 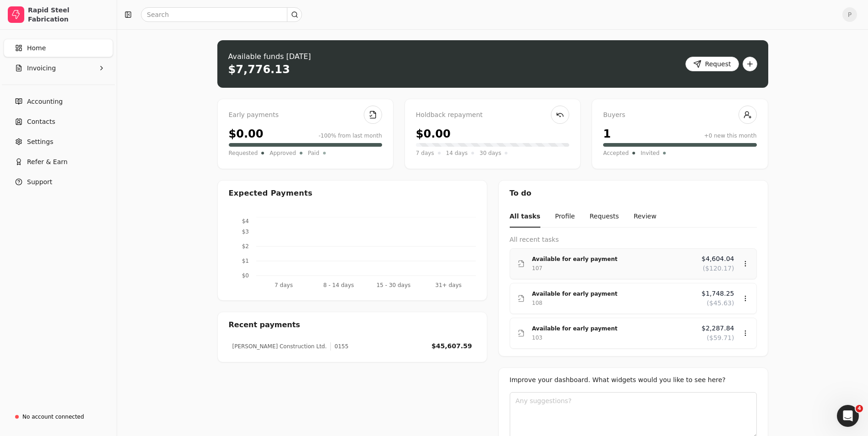 I want to click on span: Home, so click(x=37, y=48).